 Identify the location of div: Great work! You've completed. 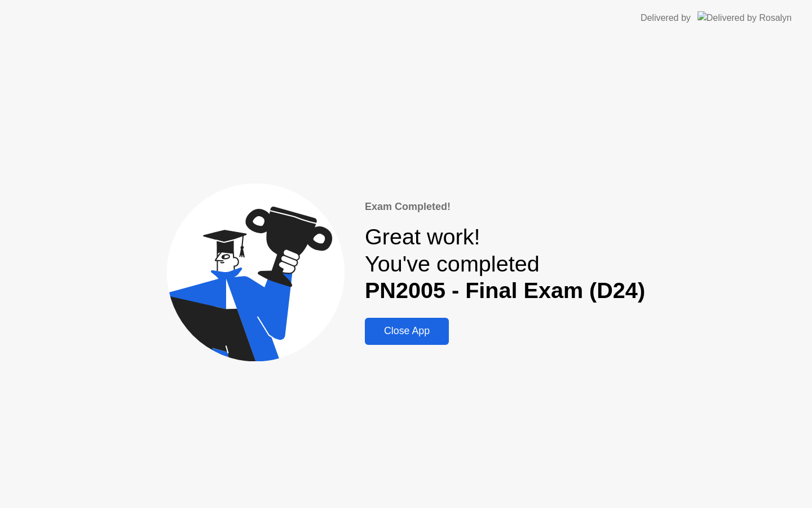
(505, 264).